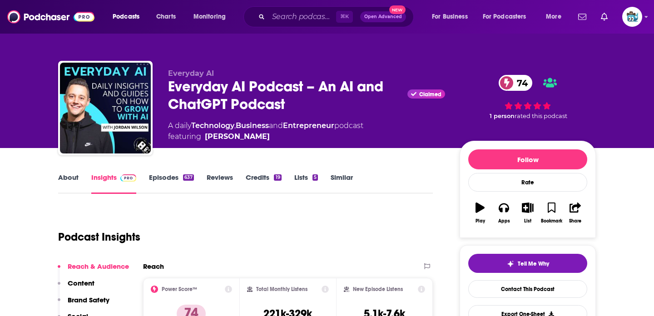  I want to click on span: Everyday AI, so click(191, 73).